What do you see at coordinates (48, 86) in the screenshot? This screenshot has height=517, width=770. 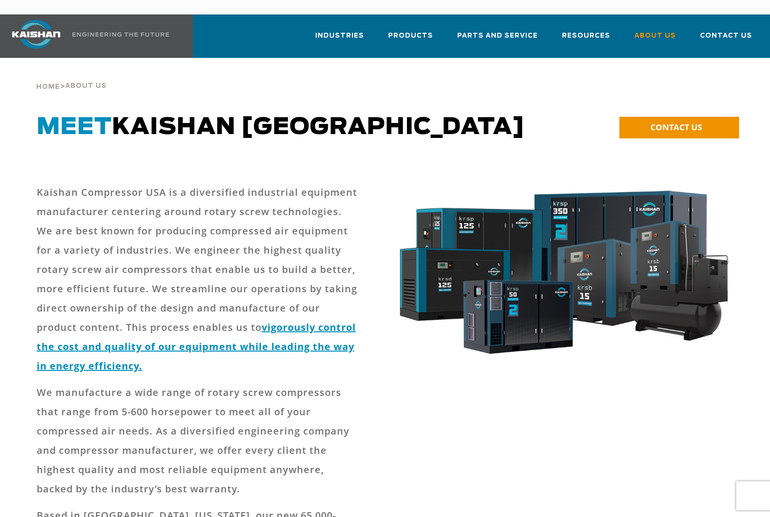 I see `a: Home` at bounding box center [48, 86].